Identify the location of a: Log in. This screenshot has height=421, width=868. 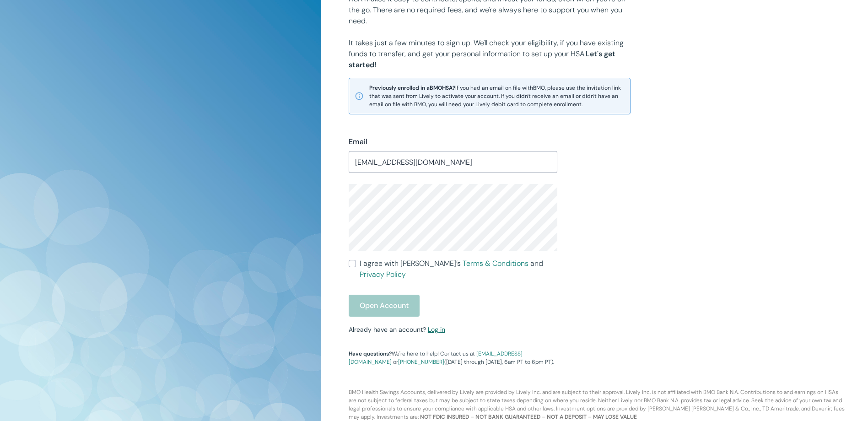
(437, 330).